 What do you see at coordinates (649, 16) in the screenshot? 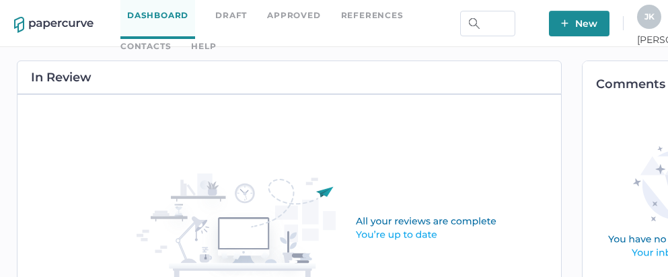
I see `span: J K` at bounding box center [649, 16].